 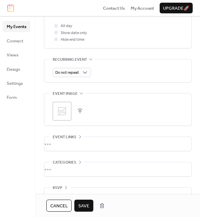 What do you see at coordinates (114, 8) in the screenshot?
I see `a: Contact Us` at bounding box center [114, 8].